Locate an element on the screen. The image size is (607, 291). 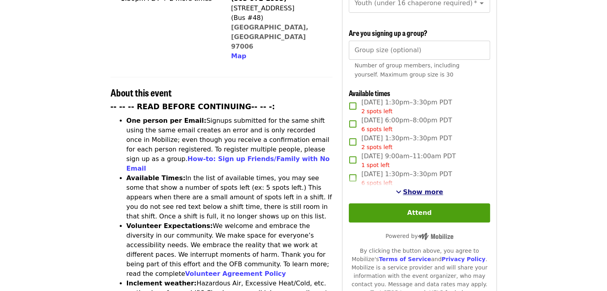
strong: Available Times: is located at coordinates (156, 178).